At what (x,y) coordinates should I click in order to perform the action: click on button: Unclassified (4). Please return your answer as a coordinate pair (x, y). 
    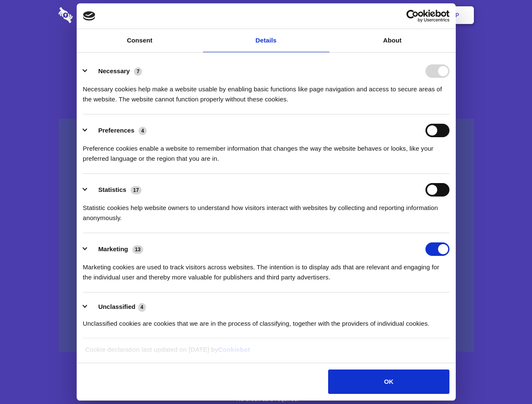
    Looking at the image, I should click on (117, 307).